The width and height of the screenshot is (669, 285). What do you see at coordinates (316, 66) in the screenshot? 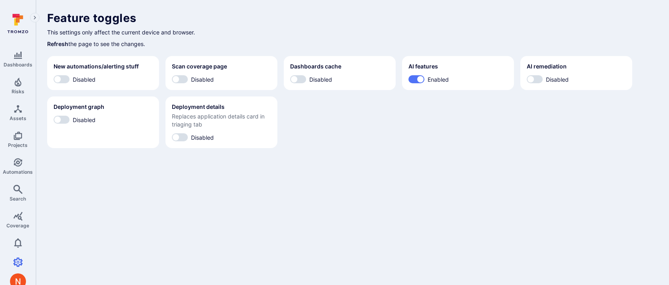
I see `h2: Dashboards cache` at bounding box center [316, 66].